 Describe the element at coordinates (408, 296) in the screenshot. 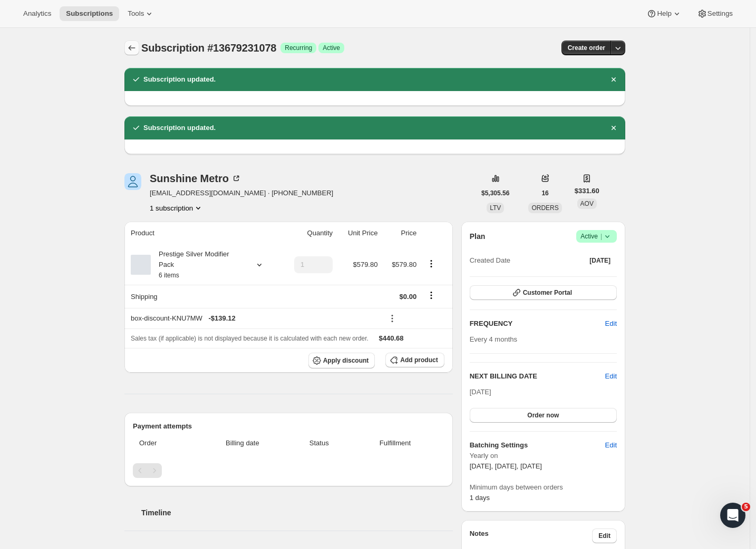

I see `span: $0.00` at that location.